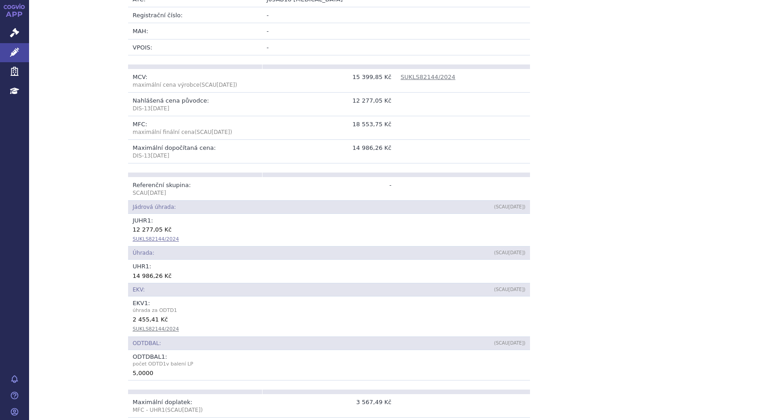 Image resolution: width=763 pixels, height=420 pixels. I want to click on td: ODTDBAL :, so click(329, 365).